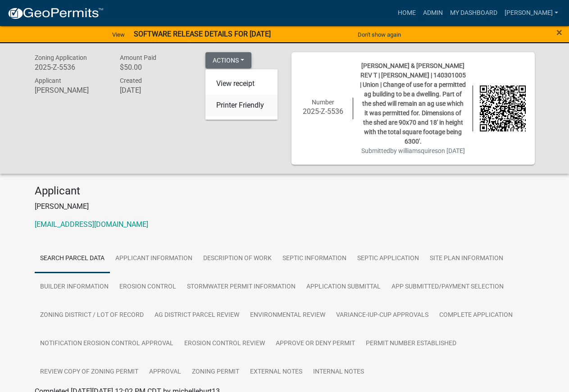  I want to click on h6: $50.00, so click(156, 67).